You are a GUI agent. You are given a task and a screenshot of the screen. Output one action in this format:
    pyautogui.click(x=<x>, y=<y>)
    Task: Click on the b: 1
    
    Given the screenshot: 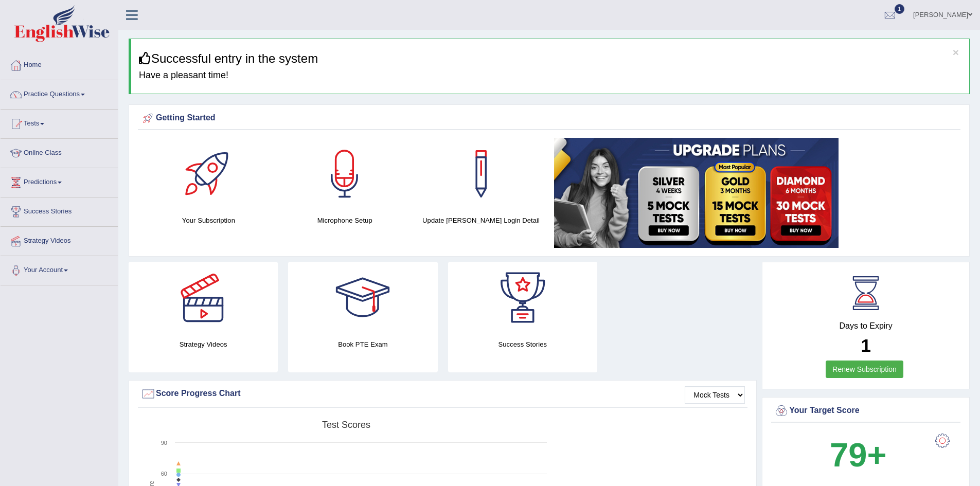 What is the action you would take?
    pyautogui.click(x=866, y=345)
    